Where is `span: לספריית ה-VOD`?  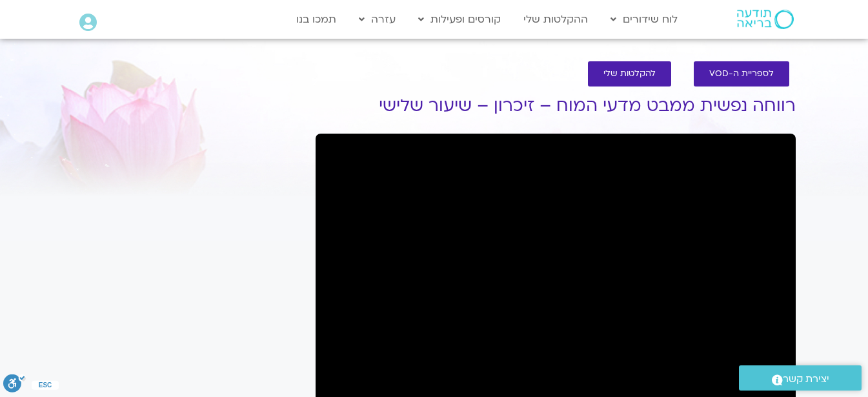
span: לספריית ה-VOD is located at coordinates (742, 74).